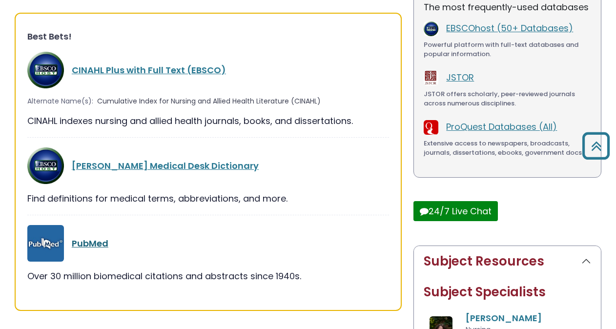 This screenshot has width=616, height=329. Describe the element at coordinates (507, 148) in the screenshot. I see `div: Extensive access to newspapers, broadcasts, journals, dissertations, ebooks, government docs.` at that location.